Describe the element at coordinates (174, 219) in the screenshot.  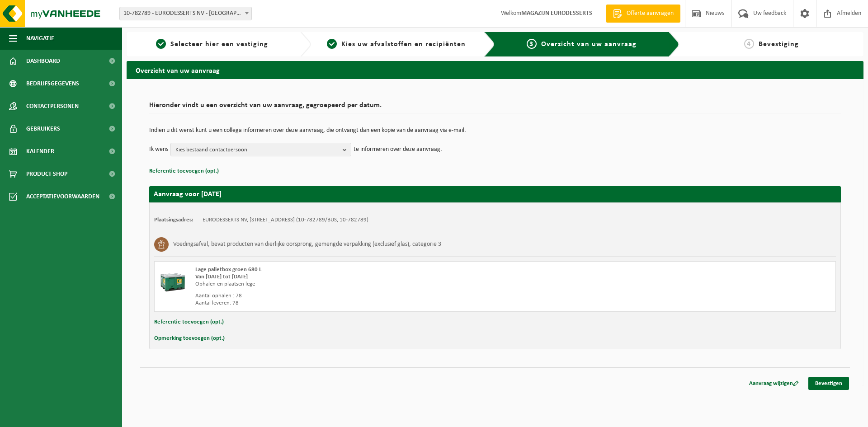
I see `strong: Plaatsingsadres:` at that location.